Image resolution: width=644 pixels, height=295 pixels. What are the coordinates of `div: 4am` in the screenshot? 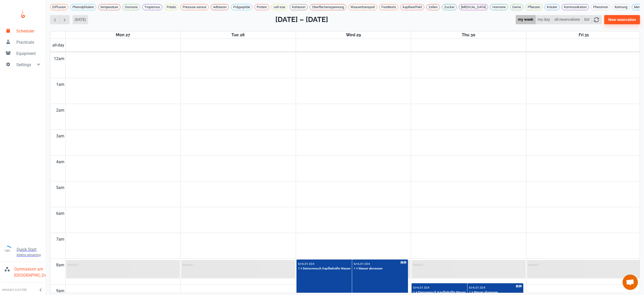 It's located at (60, 162).